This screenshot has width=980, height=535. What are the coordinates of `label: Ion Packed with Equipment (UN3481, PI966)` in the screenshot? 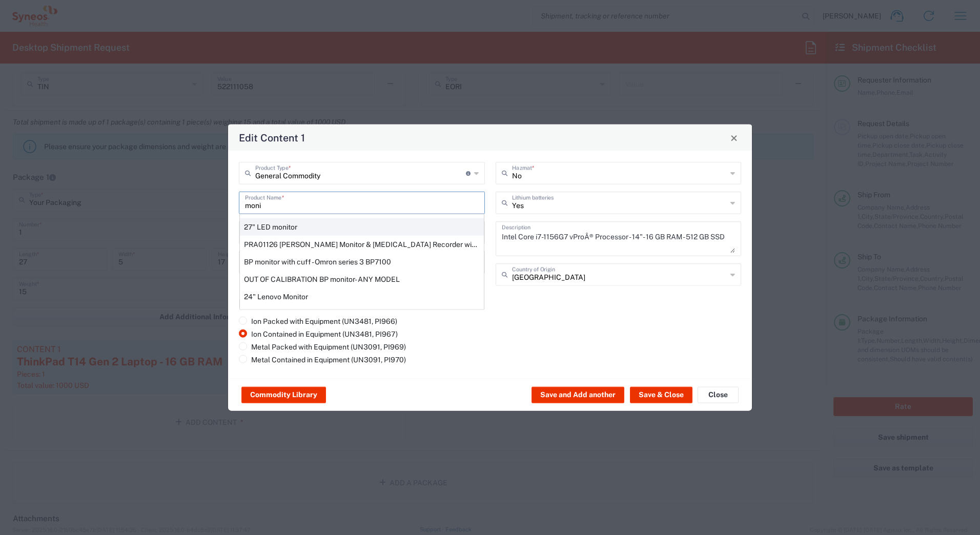 It's located at (318, 322).